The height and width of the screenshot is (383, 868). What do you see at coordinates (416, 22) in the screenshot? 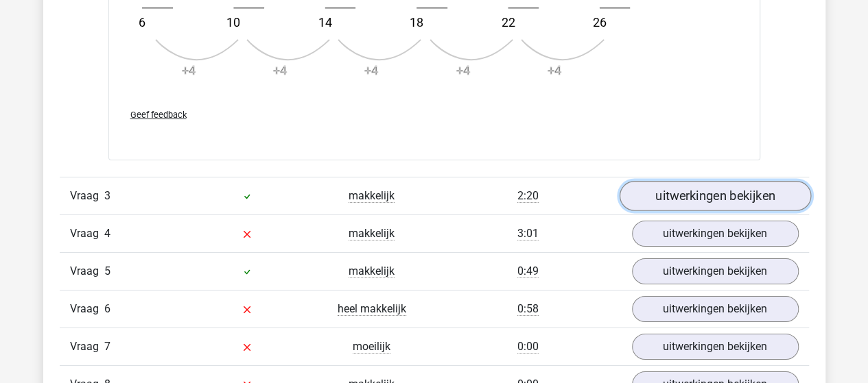
I see `text: 18` at bounding box center [416, 22].